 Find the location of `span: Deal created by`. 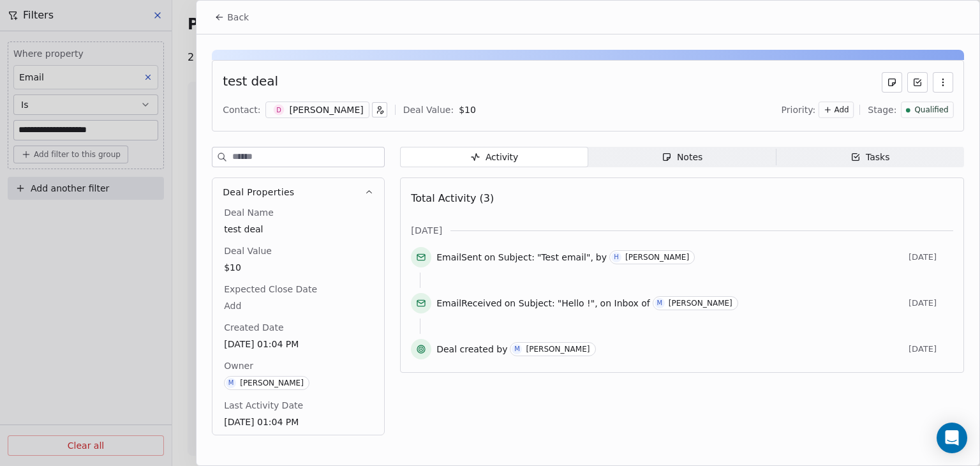

span: Deal created by is located at coordinates (472, 349).